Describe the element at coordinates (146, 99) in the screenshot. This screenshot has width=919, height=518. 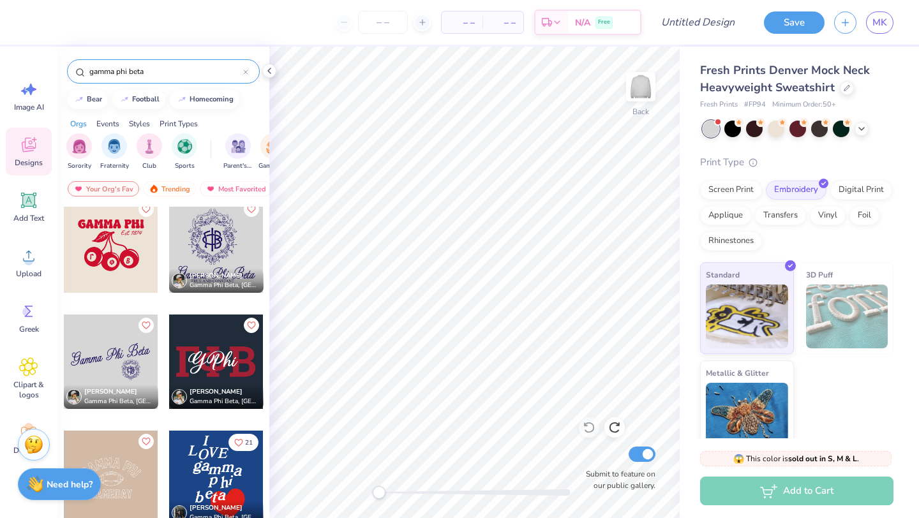
I see `div: football` at that location.